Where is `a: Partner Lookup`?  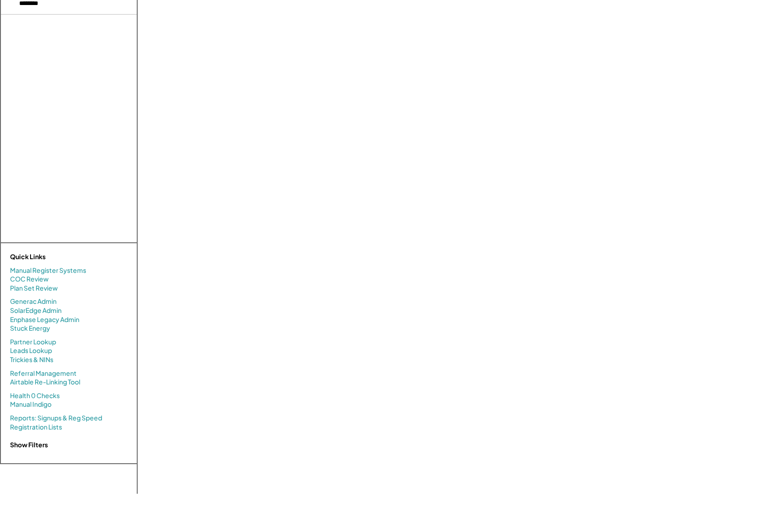
a: Partner Lookup is located at coordinates (33, 342).